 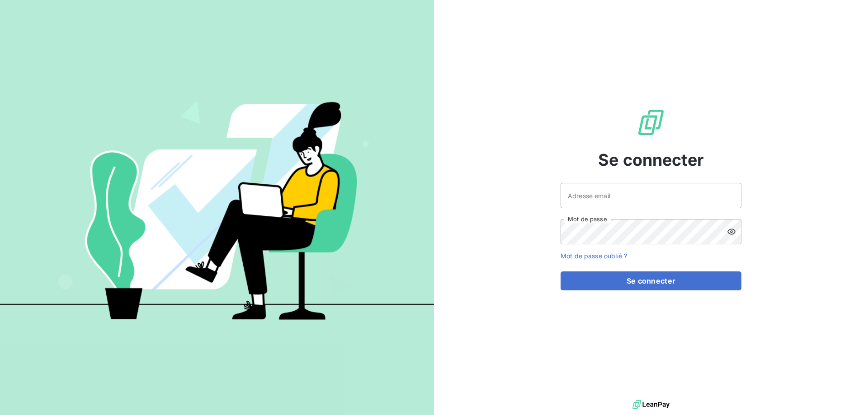 I want to click on a: Mot de passe oublié ?, so click(x=594, y=256).